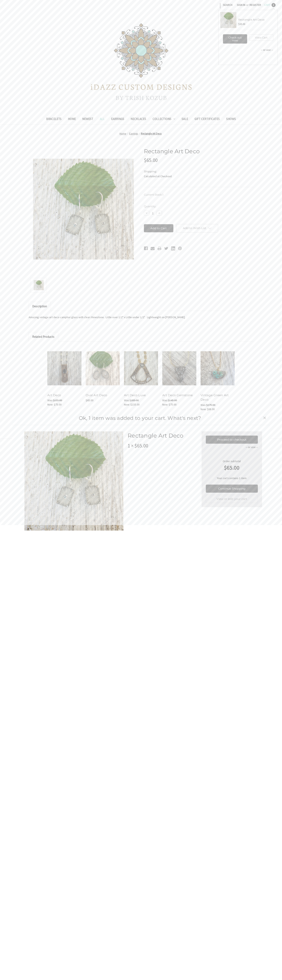 This screenshot has height=980, width=282. I want to click on span: Cart, so click(267, 5).